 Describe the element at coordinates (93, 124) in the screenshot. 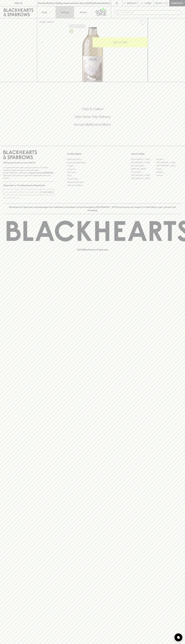

I see `h5: Across Melbourne Metro` at that location.